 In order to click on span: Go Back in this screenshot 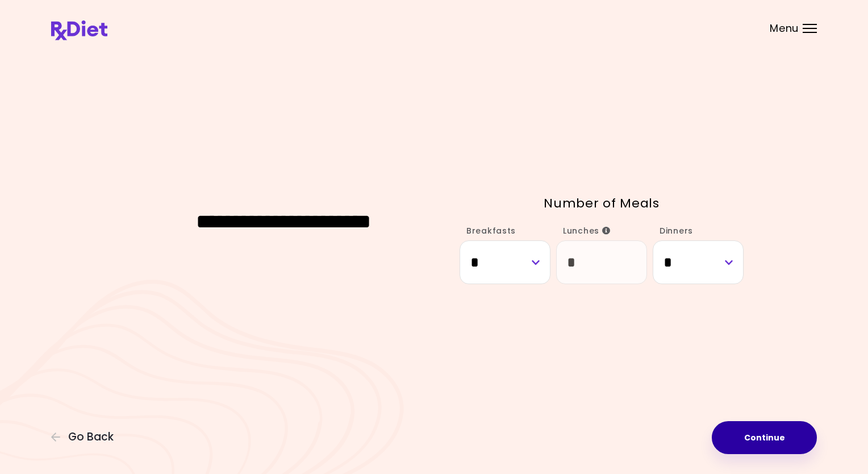, I will do `click(91, 437)`.